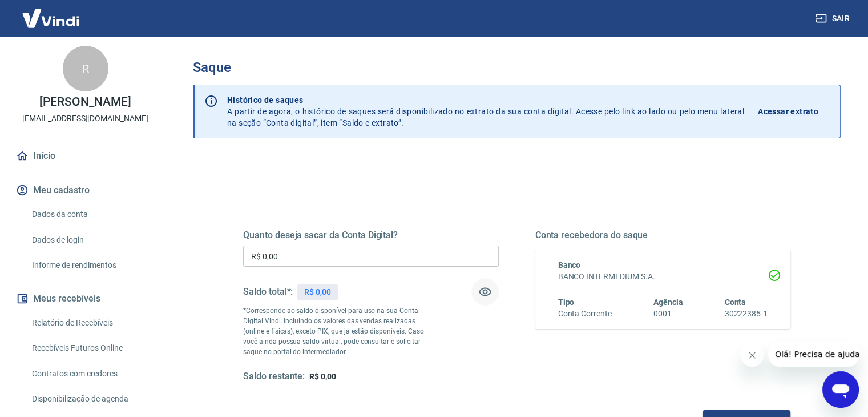 This screenshot has height=417, width=868. I want to click on button: Sair, so click(834, 19).